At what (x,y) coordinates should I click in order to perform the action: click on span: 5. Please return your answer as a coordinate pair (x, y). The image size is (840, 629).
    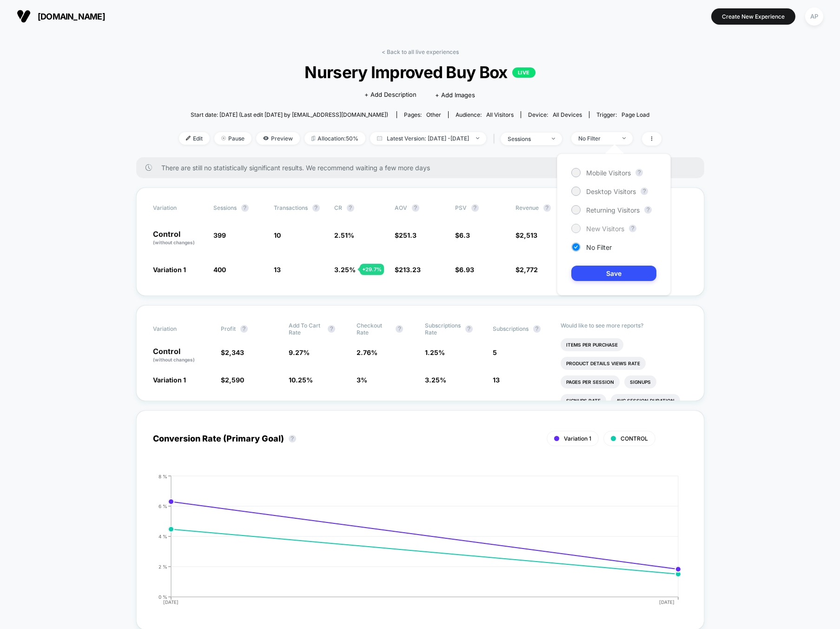
    Looking at the image, I should click on (494, 352).